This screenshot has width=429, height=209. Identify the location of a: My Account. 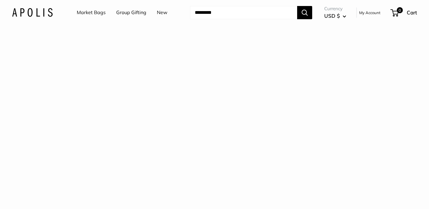
(370, 13).